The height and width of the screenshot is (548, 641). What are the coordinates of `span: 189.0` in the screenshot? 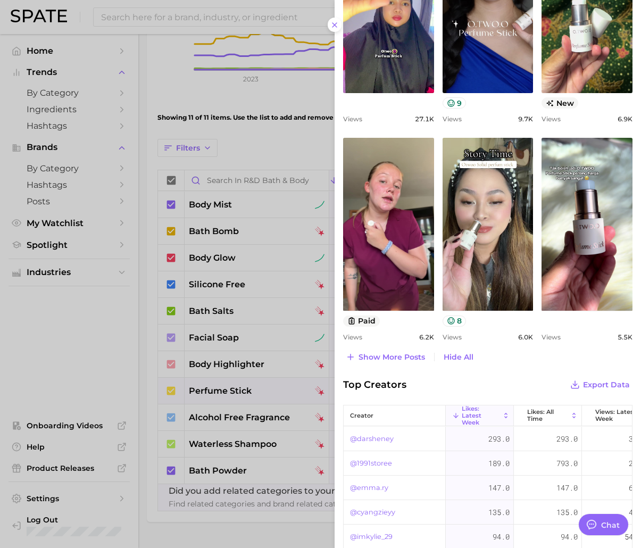 It's located at (499, 463).